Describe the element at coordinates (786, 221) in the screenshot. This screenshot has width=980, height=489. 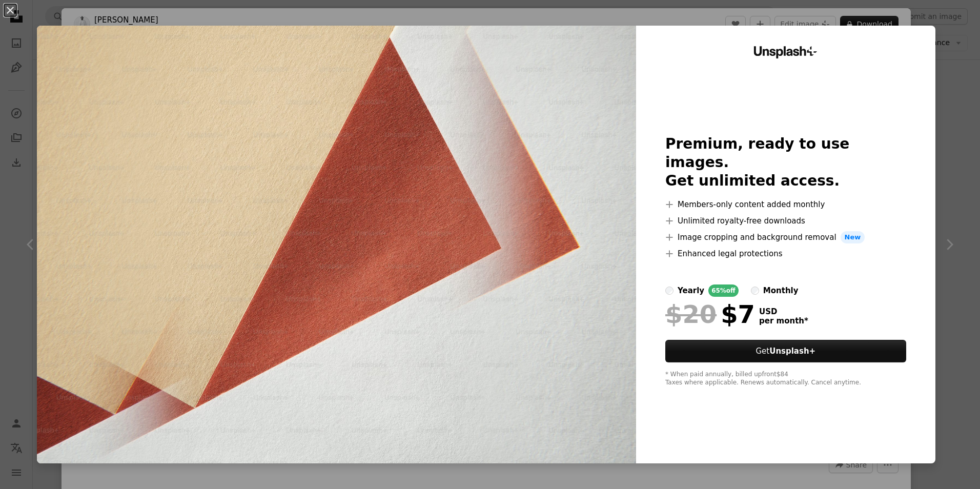
I see `li: Unlimited royalty-free downloads` at that location.